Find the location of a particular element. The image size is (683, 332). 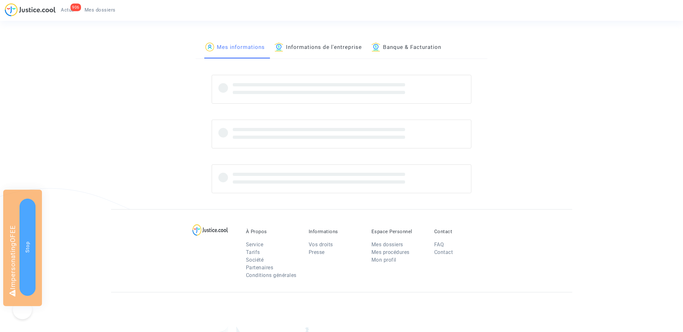

a: Conditions générales is located at coordinates (271, 275).